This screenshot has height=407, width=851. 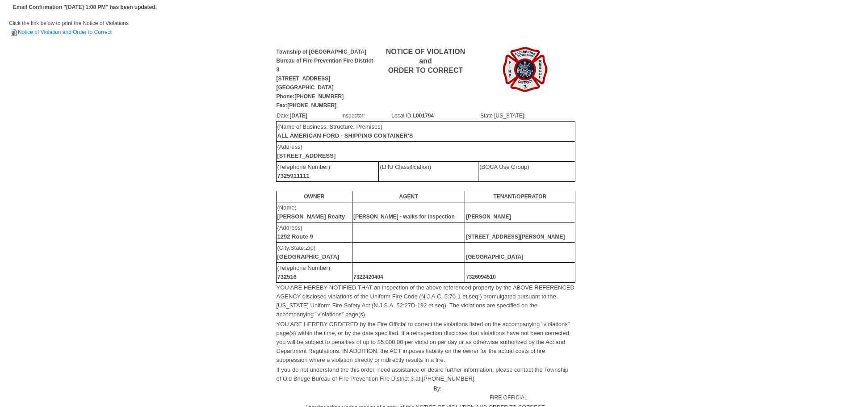 I want to click on font: (Name), so click(x=311, y=212).